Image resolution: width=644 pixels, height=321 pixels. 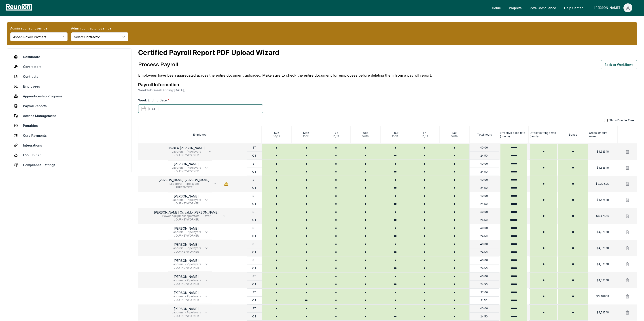 I want to click on a: PWA Compliance, so click(x=543, y=8).